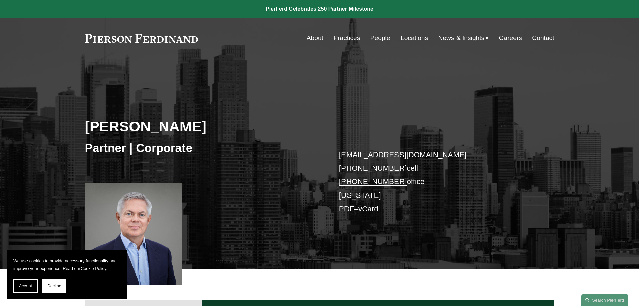  I want to click on p: We use cookies to provide necessary functionality and improve your experience. Read our ., so click(67, 264).